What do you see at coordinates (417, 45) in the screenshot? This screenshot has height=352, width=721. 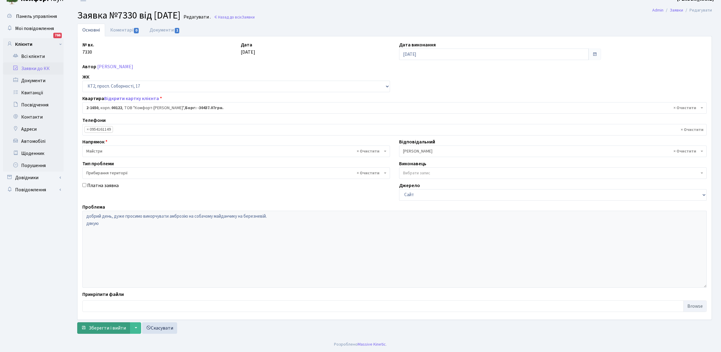 I see `label: Дата виконання` at bounding box center [417, 45].